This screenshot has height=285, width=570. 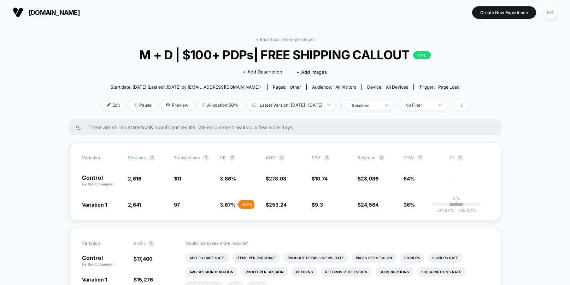 I want to click on span: + Add Description, so click(x=263, y=72).